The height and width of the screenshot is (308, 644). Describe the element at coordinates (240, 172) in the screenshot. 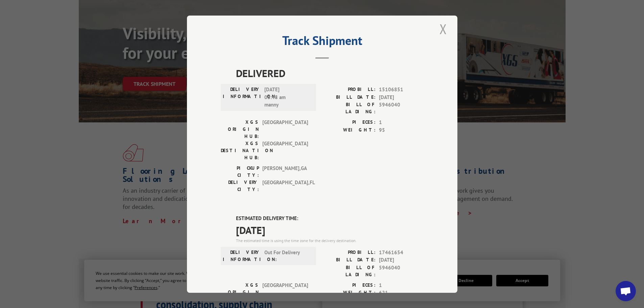

I see `label: PICKUP CITY:` at that location.